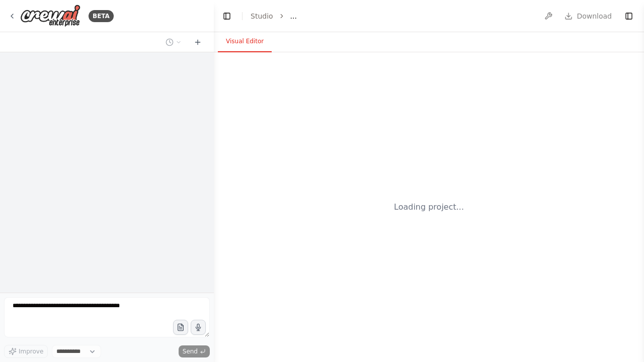 The height and width of the screenshot is (362, 644). Describe the element at coordinates (227, 16) in the screenshot. I see `button: Hide left sidebar` at that location.